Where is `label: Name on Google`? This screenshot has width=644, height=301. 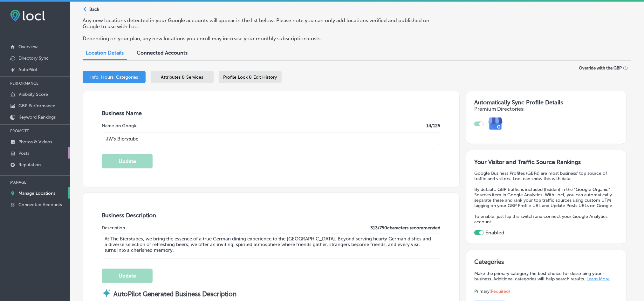 label: Name on Google is located at coordinates (119, 126).